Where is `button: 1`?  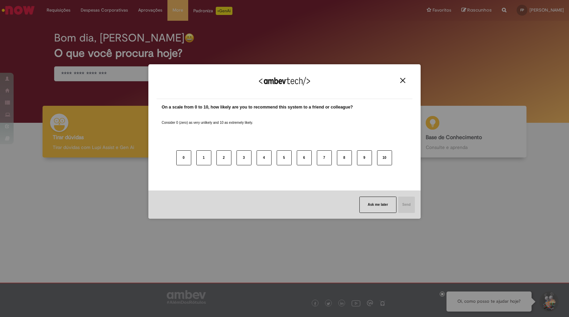 button: 1 is located at coordinates (204, 158).